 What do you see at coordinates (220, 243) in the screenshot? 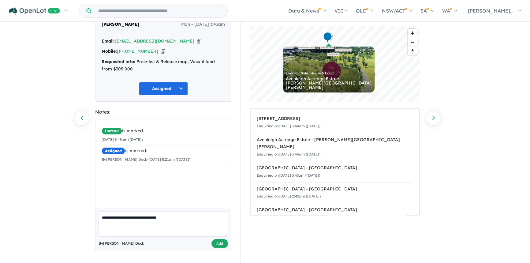
I see `button: Add` at bounding box center [220, 243].